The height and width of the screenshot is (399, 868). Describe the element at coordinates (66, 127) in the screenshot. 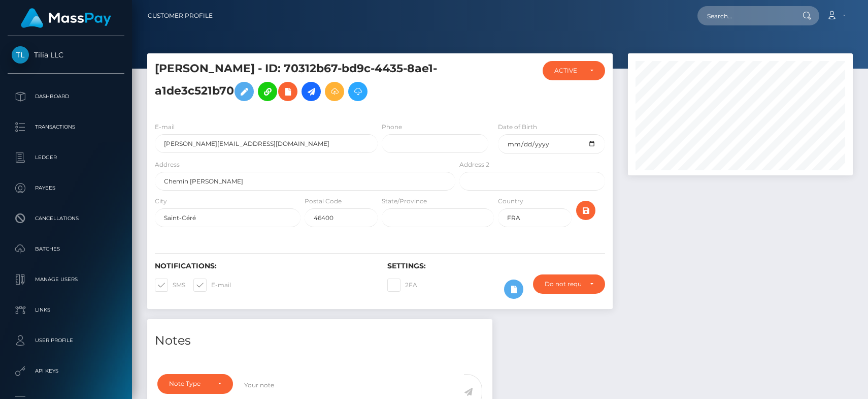

I see `a: Transactions` at that location.